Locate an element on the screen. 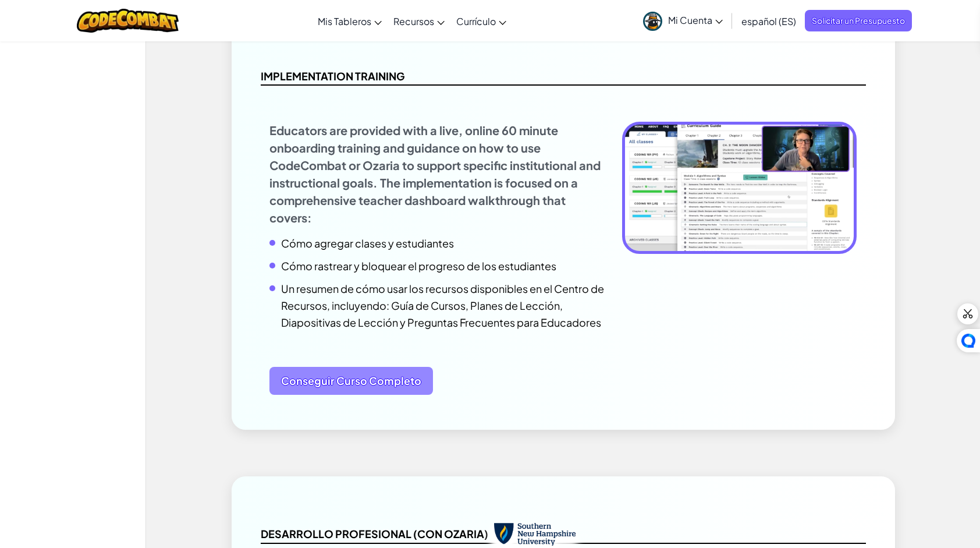  img: avatar is located at coordinates (652, 21).